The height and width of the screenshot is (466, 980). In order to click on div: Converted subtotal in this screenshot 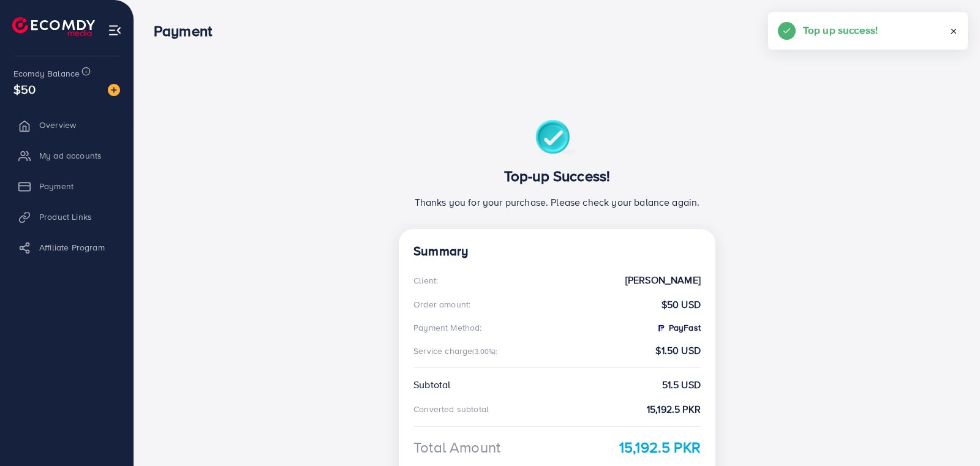, I will do `click(450, 409)`.